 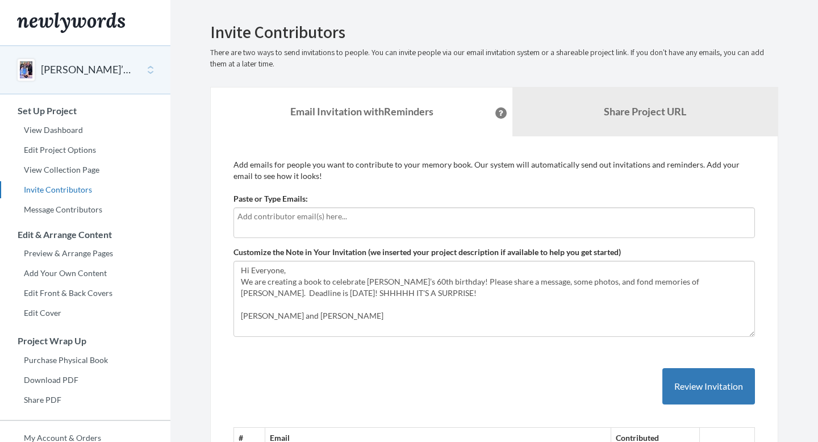 What do you see at coordinates (709, 386) in the screenshot?
I see `button: Review Invitation` at bounding box center [709, 386].